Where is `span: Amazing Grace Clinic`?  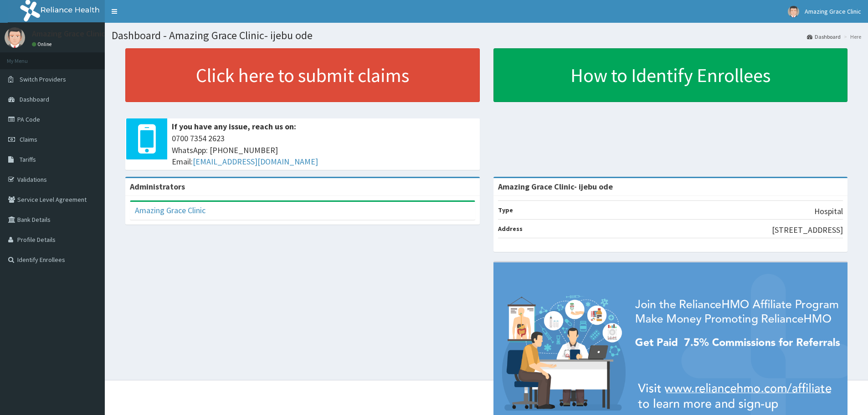
span: Amazing Grace Clinic is located at coordinates (833, 11).